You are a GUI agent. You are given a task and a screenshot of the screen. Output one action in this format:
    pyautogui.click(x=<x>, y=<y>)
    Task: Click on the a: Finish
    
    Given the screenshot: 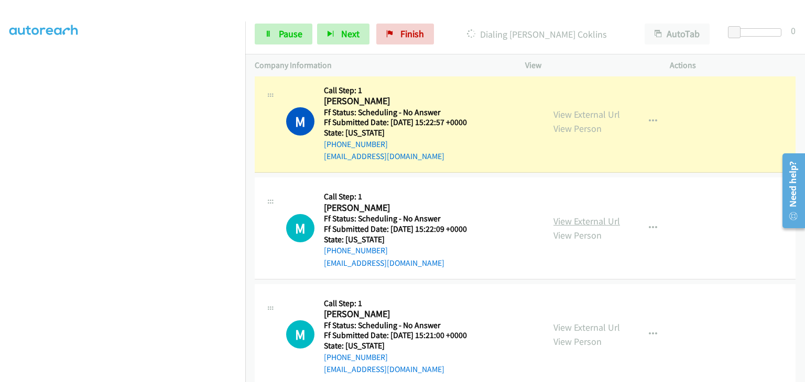 What is the action you would take?
    pyautogui.click(x=405, y=34)
    